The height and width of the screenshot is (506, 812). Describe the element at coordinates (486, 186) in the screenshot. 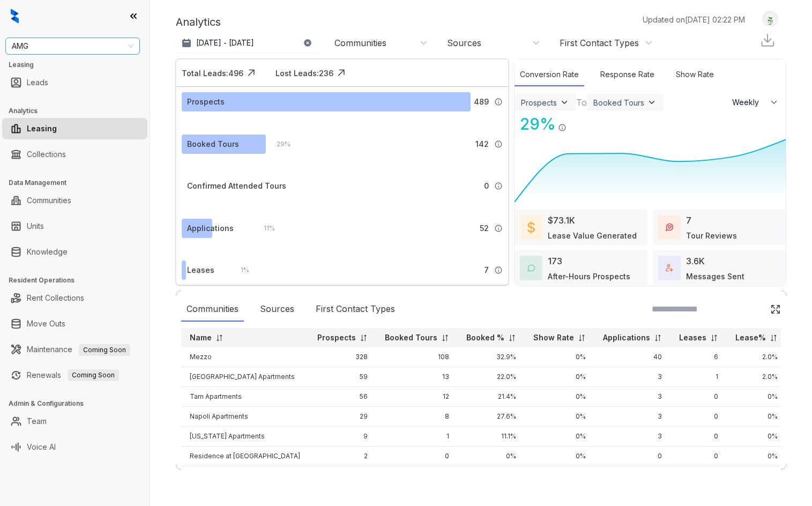

I see `span: 0` at that location.